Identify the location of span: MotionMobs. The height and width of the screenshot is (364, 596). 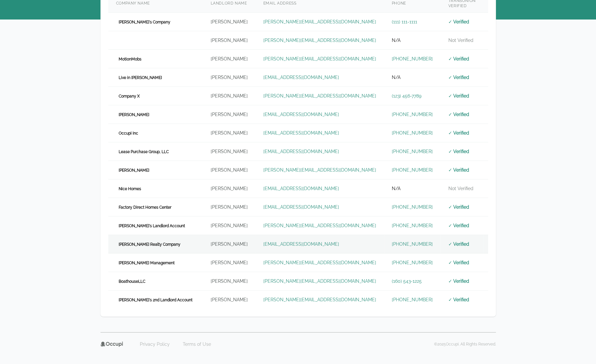
(130, 59).